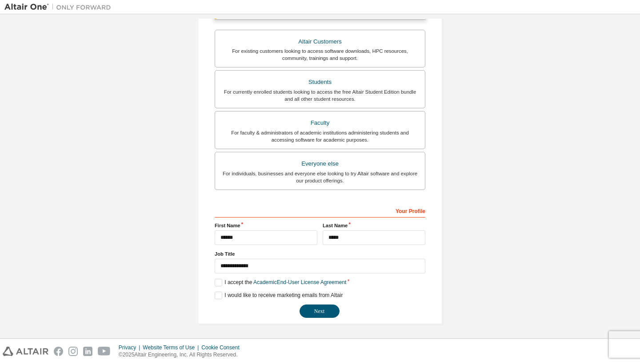 The image size is (640, 364). What do you see at coordinates (300, 283) in the screenshot?
I see `a: Academic End-User License Agreement` at bounding box center [300, 283].